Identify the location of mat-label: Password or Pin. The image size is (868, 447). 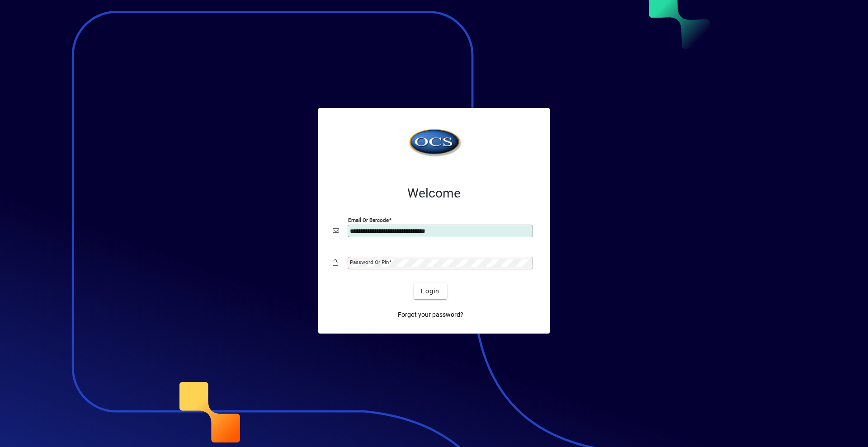
(370, 262).